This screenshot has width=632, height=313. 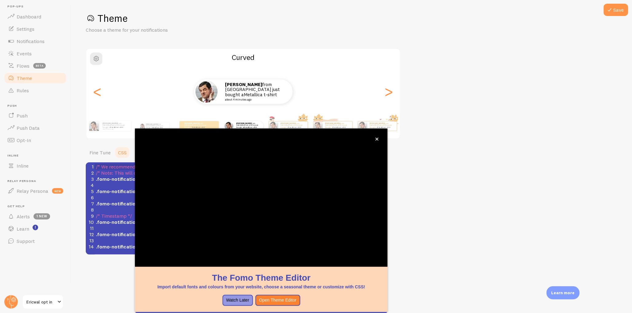 What do you see at coordinates (90, 234) in the screenshot?
I see `div: 12` at bounding box center [90, 234].